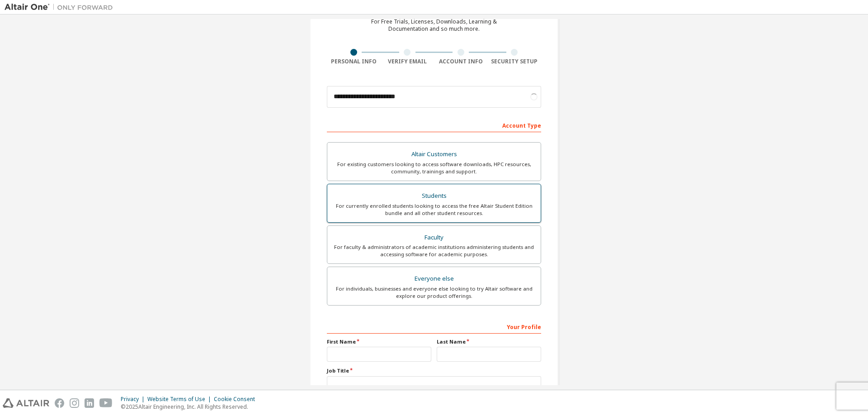  What do you see at coordinates (106, 403) in the screenshot?
I see `img: youtube.svg` at bounding box center [106, 403].